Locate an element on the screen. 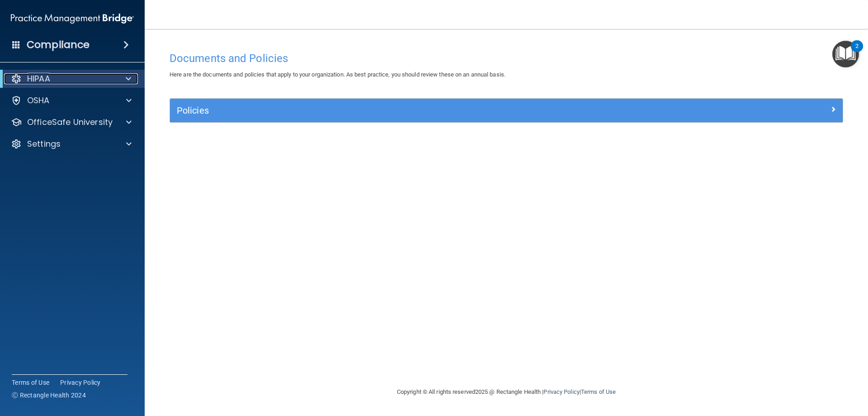 The height and width of the screenshot is (416, 868). a: Settings is located at coordinates (71, 144).